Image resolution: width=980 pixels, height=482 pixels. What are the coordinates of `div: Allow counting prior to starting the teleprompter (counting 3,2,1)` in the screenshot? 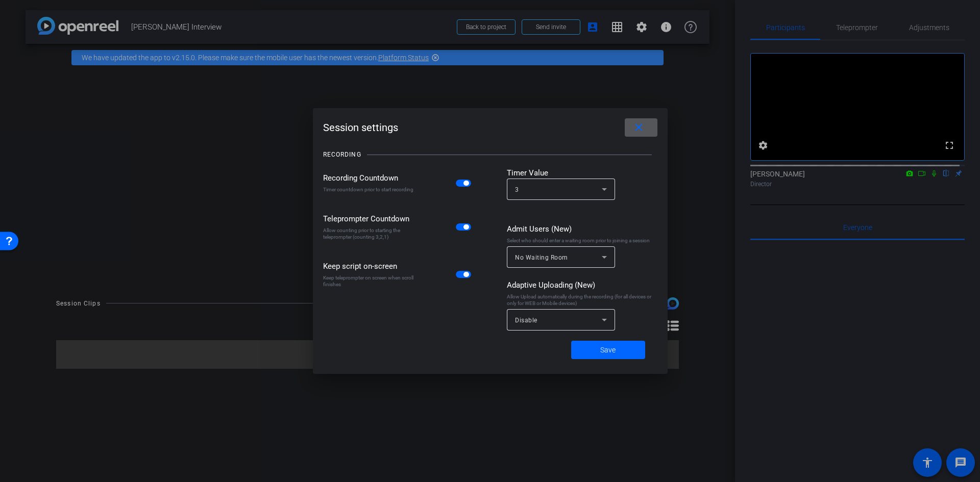 It's located at (369, 233).